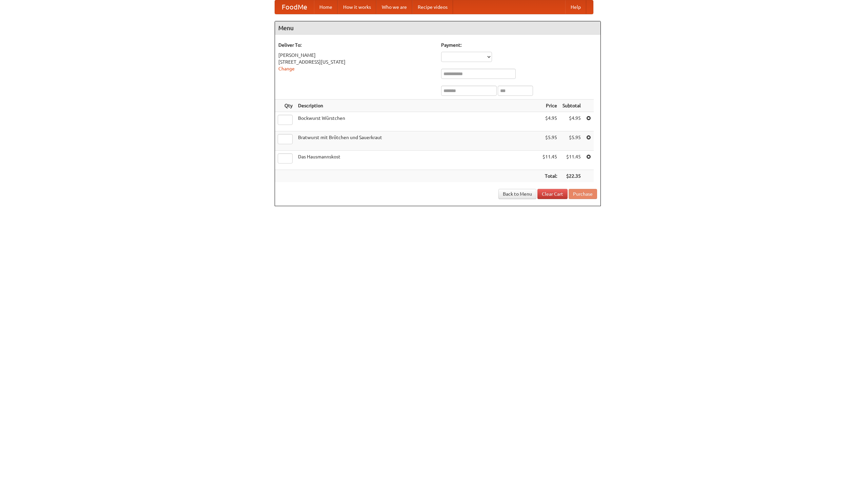  Describe the element at coordinates (394, 7) in the screenshot. I see `a: Who we are` at that location.